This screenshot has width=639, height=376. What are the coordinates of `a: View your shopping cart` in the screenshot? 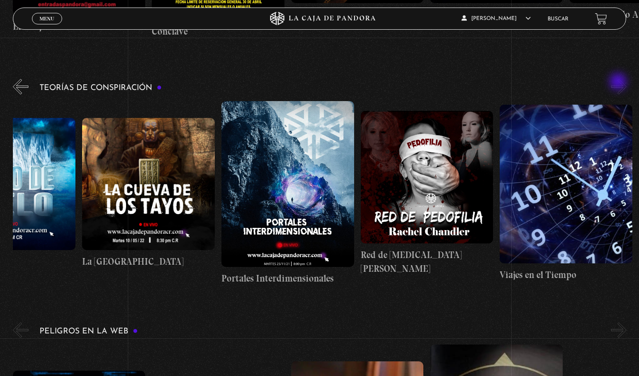 It's located at (601, 18).